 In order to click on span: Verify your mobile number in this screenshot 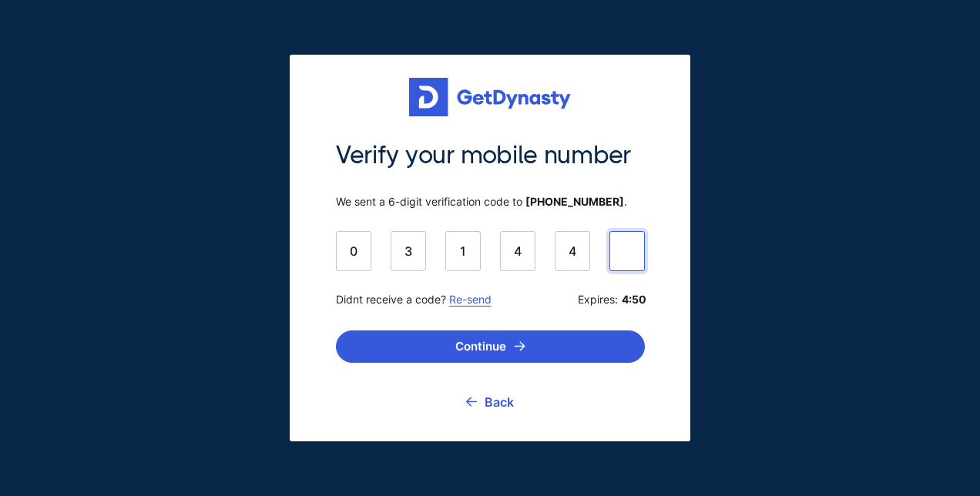, I will do `click(490, 156)`.